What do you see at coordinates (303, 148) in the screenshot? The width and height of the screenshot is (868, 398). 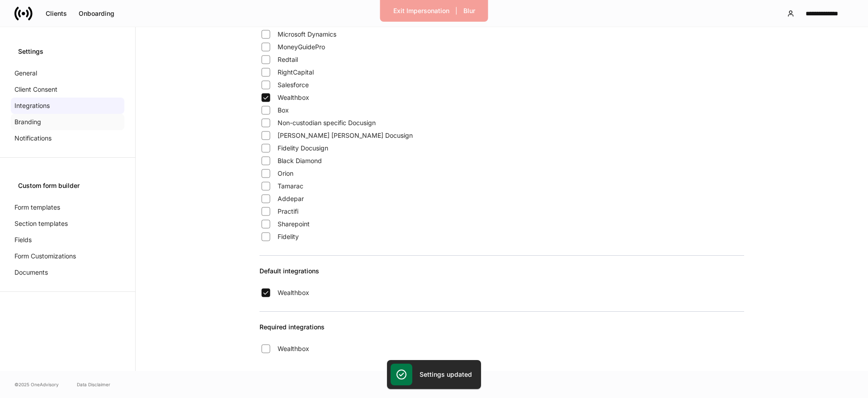 I see `span: Fidelity Docusign` at bounding box center [303, 148].